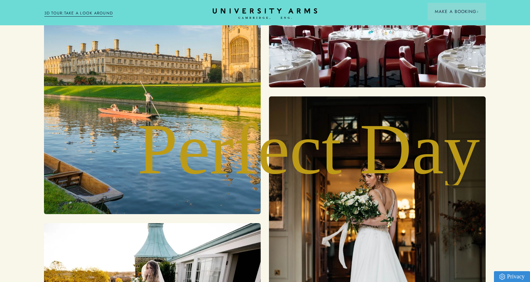  What do you see at coordinates (502, 276) in the screenshot?
I see `img: Privacy` at bounding box center [502, 276].